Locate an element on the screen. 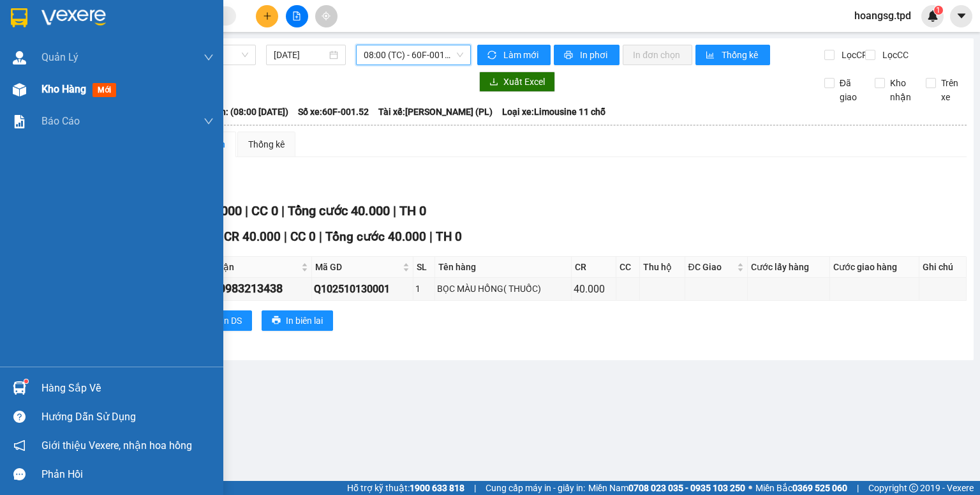 This screenshot has width=980, height=495. span: Giới thiệu Vexere, nhận hoa hồng is located at coordinates (117, 445).